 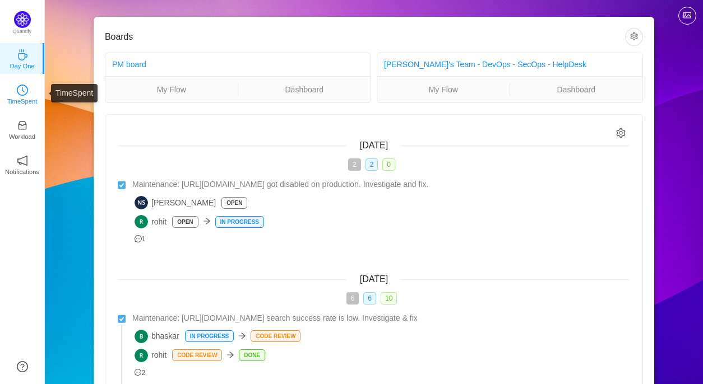 I want to click on a: icon: question-circle, so click(x=22, y=367).